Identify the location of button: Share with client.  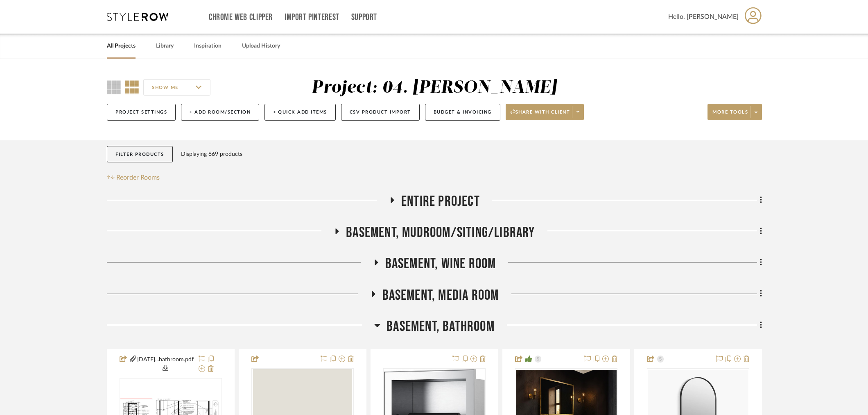
(545, 112).